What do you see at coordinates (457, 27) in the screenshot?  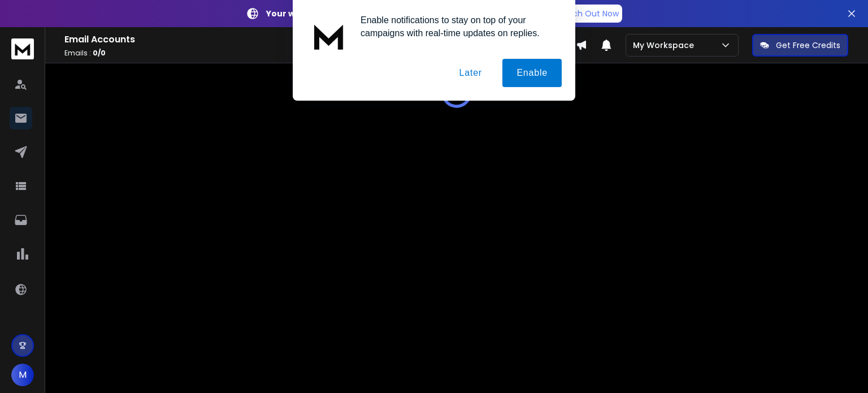 I see `div: Enable notifications to stay on top of your campaigns with real-time updates on replies.` at bounding box center [457, 27].